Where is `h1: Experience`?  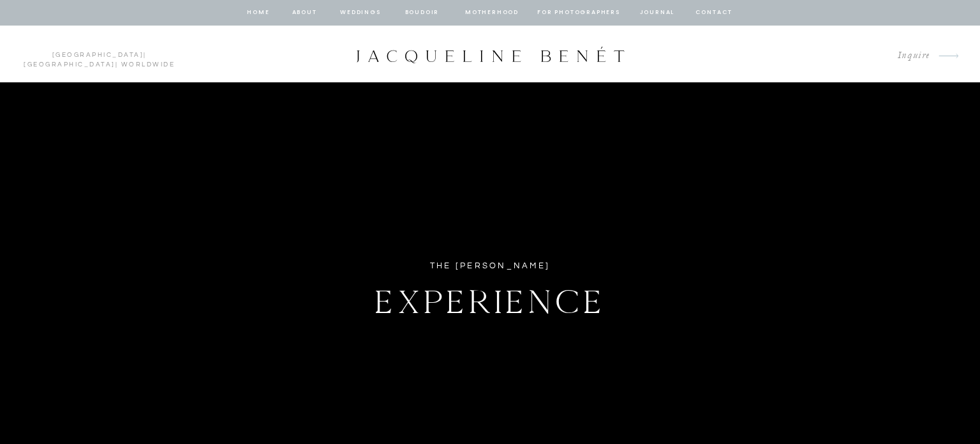 h1: Experience is located at coordinates (490, 298).